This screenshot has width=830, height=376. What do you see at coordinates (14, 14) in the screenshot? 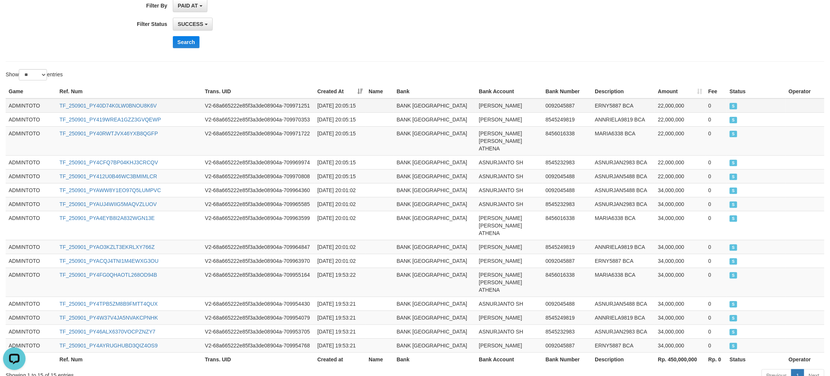
I see `button: Open LiveChat chat widget` at bounding box center [14, 14].